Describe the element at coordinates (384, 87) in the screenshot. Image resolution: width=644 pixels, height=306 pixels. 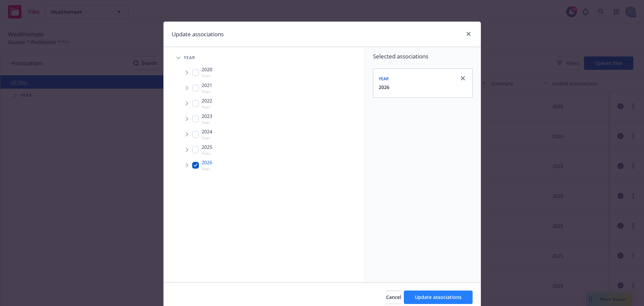
I see `button: 2026` at that location.